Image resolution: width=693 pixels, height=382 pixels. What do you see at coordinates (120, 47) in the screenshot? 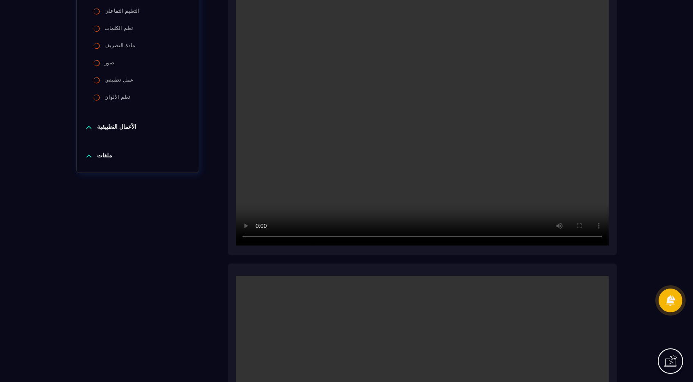
I see `div: مادة التصريف` at bounding box center [120, 47].